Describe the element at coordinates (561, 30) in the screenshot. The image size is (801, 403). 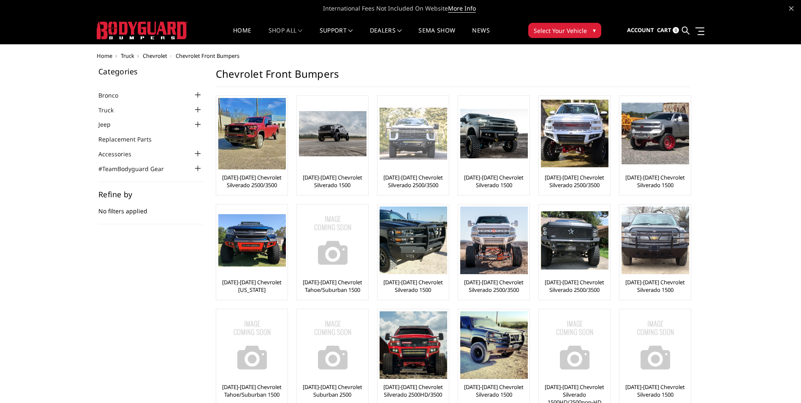
I see `span: Select Your Vehicle` at that location.